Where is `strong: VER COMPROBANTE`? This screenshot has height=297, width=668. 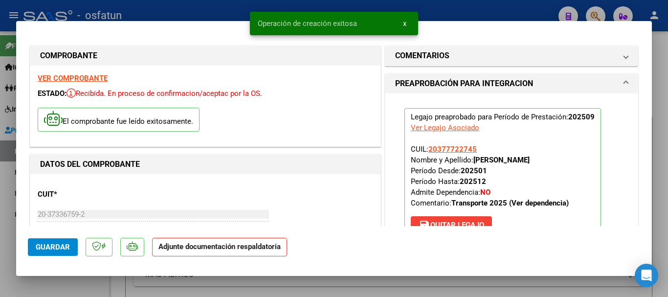
strong: VER COMPROBANTE is located at coordinates (72, 78).